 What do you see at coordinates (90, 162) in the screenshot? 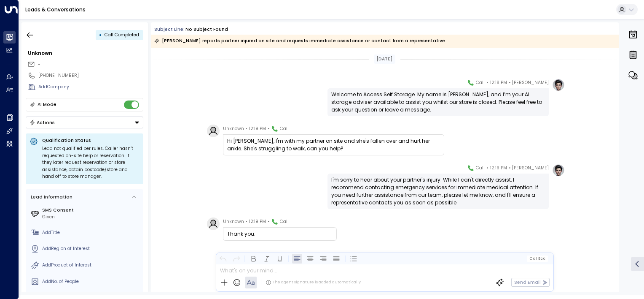
I see `div: Lead not qualified per rules. Caller hasn’t requested on-site help or reservation. If they later ...` at bounding box center [90, 162].